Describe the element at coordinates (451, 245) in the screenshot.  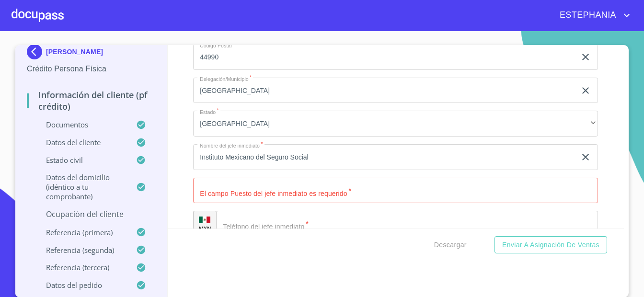
I see `button: Descargar` at that location.